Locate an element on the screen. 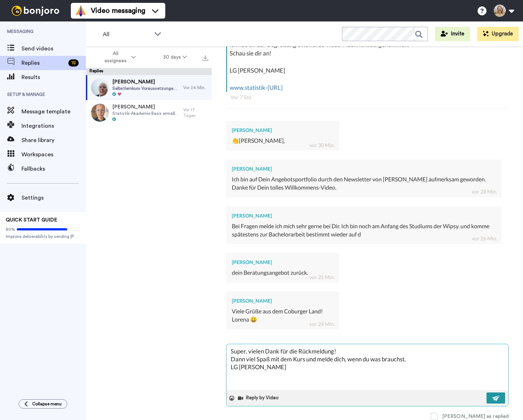 Image resolution: width=523 pixels, height=420 pixels. a: Invite is located at coordinates (452, 34).